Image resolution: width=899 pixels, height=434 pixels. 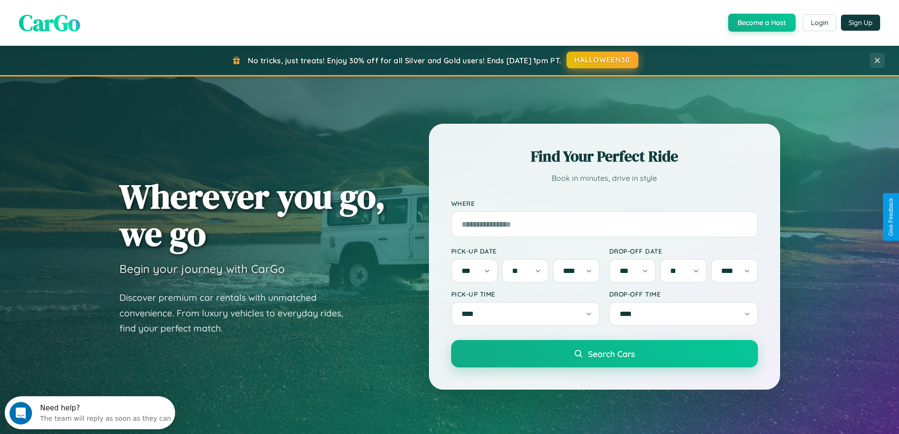 I want to click on h3: Begin your journey with CarGo, so click(x=202, y=268).